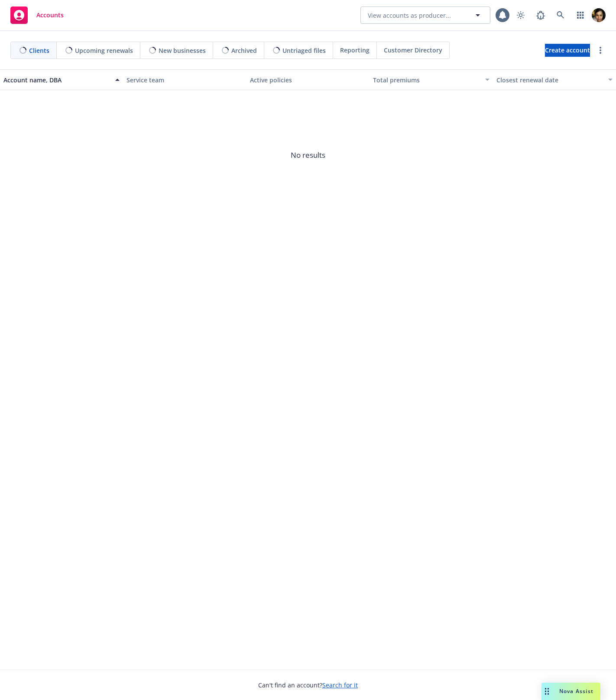  What do you see at coordinates (50, 15) in the screenshot?
I see `span: Accounts` at bounding box center [50, 15].